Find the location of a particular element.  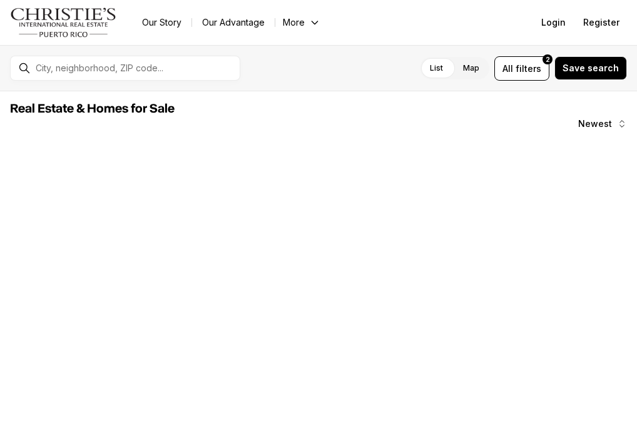

label: Map is located at coordinates (471, 68).